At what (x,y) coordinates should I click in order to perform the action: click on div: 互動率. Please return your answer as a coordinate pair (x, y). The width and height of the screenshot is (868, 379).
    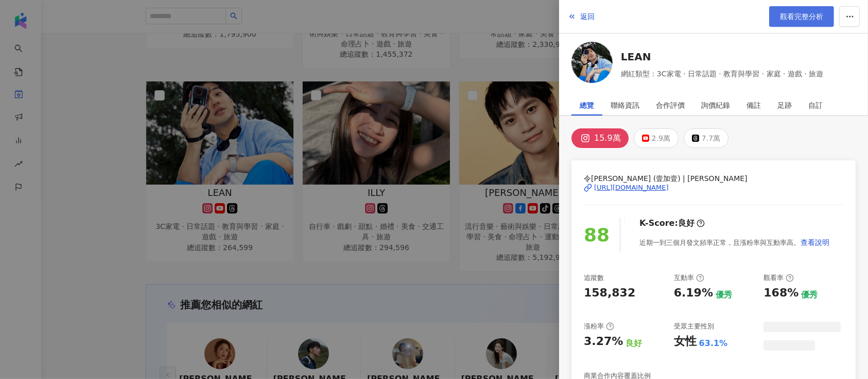
    Looking at the image, I should click on (689, 278).